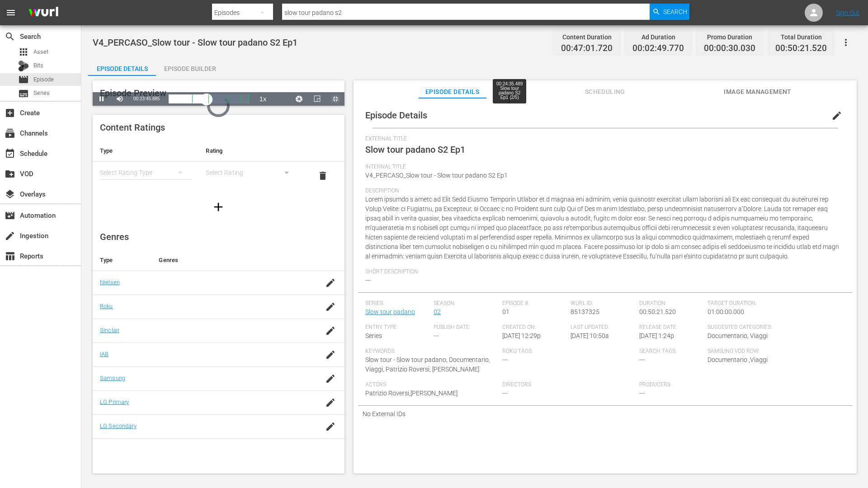 Image resolution: width=868 pixels, height=488 pixels. I want to click on span: Genres, so click(114, 237).